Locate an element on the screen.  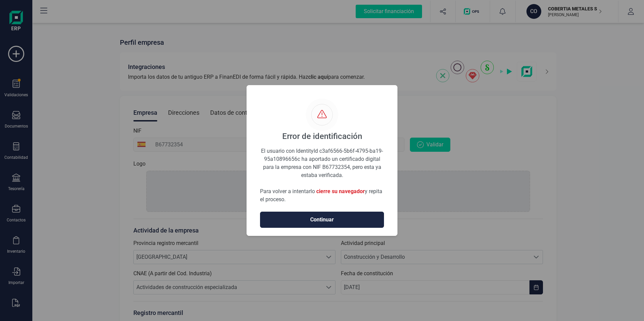
p: Para volver a intentarlo y repita el proceso. is located at coordinates (322, 196).